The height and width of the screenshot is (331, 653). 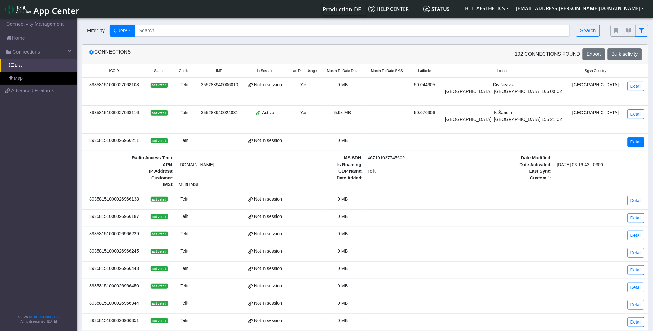 What do you see at coordinates (220, 85) in the screenshot?
I see `div: 355288940006010` at bounding box center [220, 85].